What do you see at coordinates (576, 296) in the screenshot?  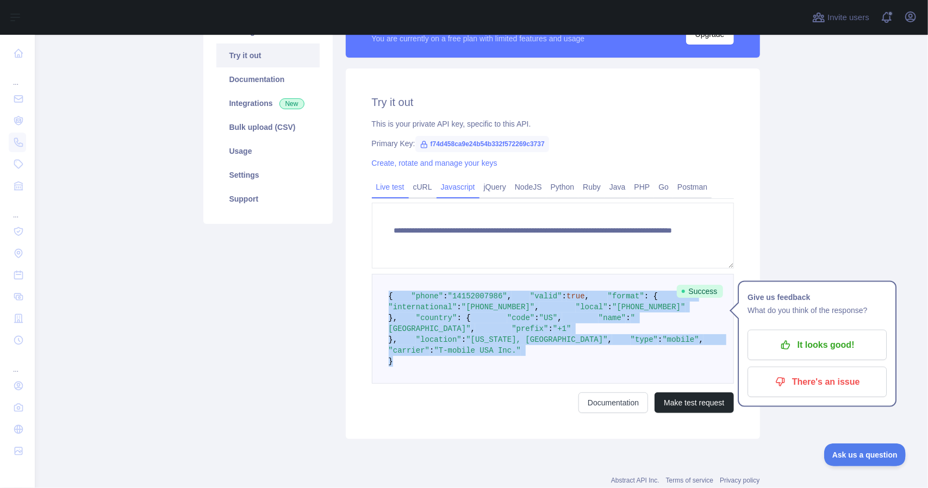 I see `span: true` at bounding box center [576, 296].